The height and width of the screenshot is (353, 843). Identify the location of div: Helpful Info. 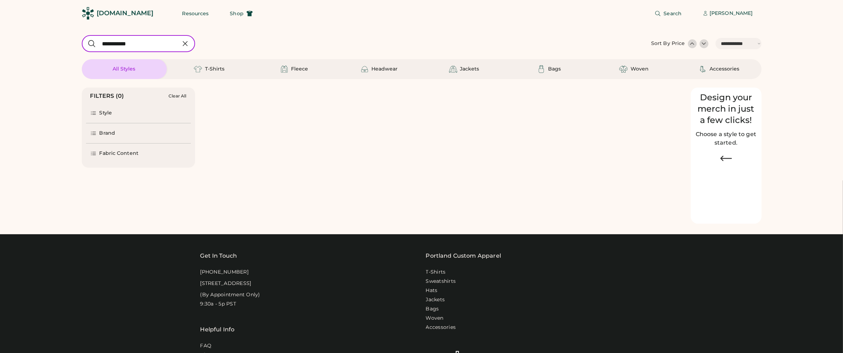
(217, 329).